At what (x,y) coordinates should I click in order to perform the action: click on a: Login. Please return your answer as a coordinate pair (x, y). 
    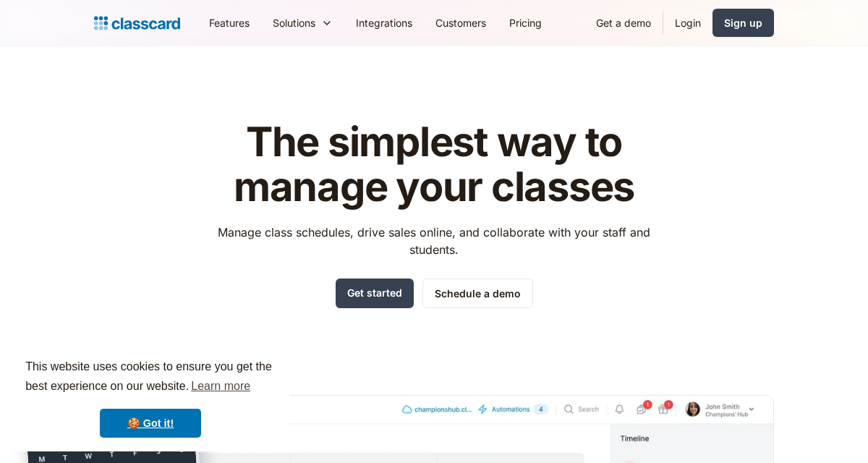
    Looking at the image, I should click on (688, 22).